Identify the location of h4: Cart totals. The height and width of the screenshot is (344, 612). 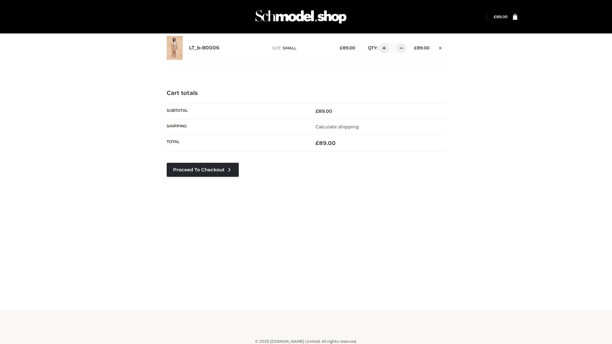
(306, 93).